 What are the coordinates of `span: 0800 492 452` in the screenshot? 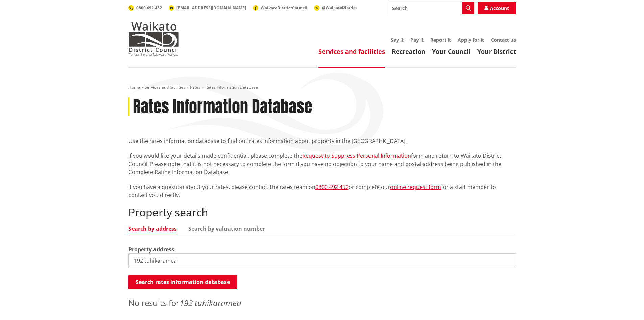 It's located at (149, 8).